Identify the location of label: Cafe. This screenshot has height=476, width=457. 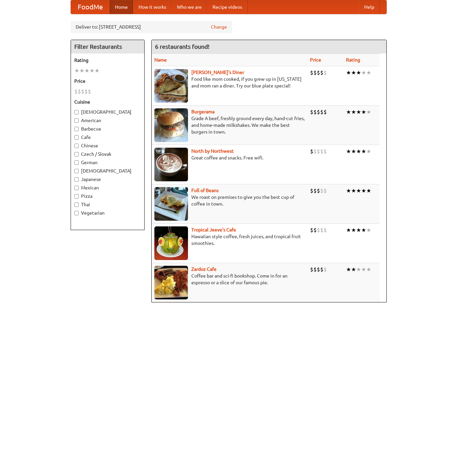
(108, 137).